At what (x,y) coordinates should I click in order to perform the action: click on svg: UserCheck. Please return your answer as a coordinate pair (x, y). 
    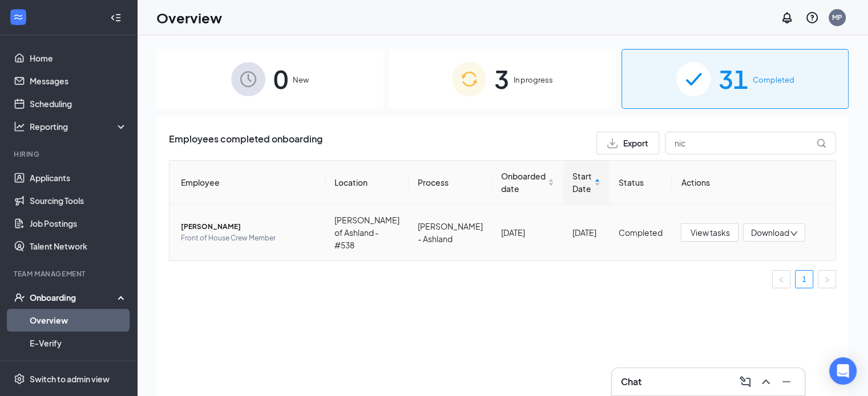
    Looking at the image, I should click on (20, 298).